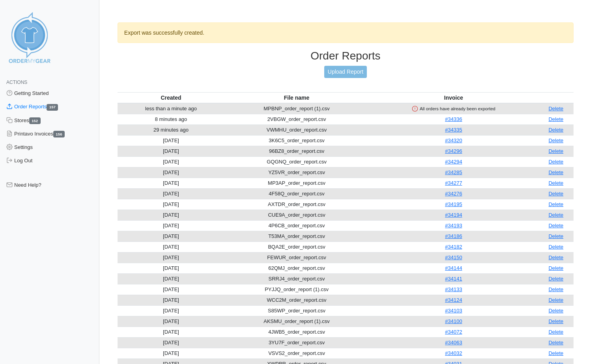 The image size is (596, 364). Describe the element at coordinates (453, 332) in the screenshot. I see `a: #34072` at that location.